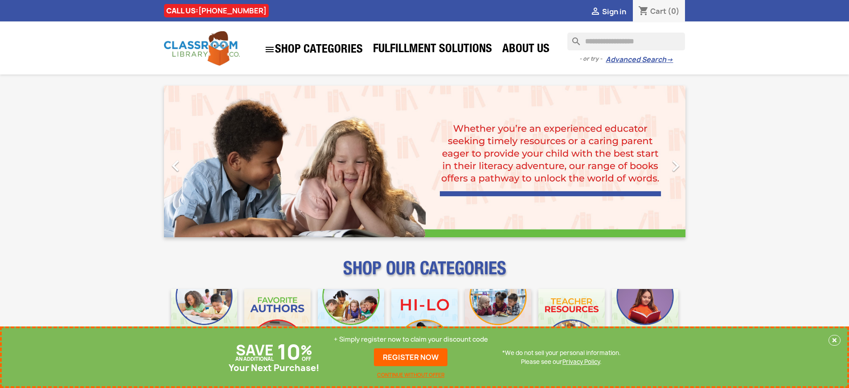 Image resolution: width=849 pixels, height=388 pixels. Describe the element at coordinates (645, 322) in the screenshot. I see `img: CLC_Dyslexia_Mobile.jpg` at that location.